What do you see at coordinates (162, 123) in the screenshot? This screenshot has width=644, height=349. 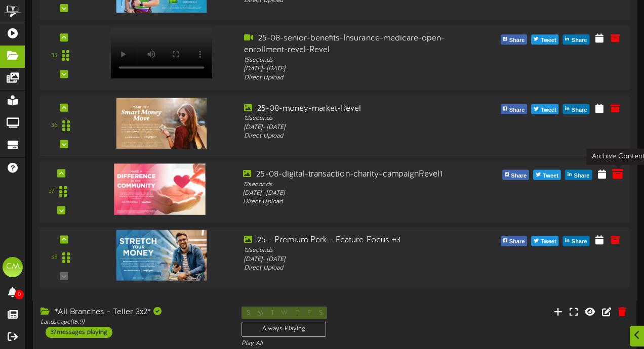 I see `img: 3bbc17c6-313a-445d-a2f6-c8fb62dfccc5.png` at bounding box center [162, 123].